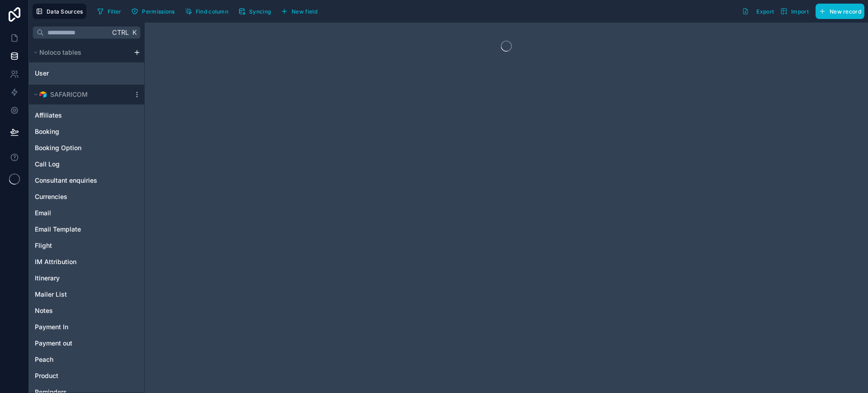 The width and height of the screenshot is (868, 393). What do you see at coordinates (838, 12) in the screenshot?
I see `a: New record` at bounding box center [838, 12].